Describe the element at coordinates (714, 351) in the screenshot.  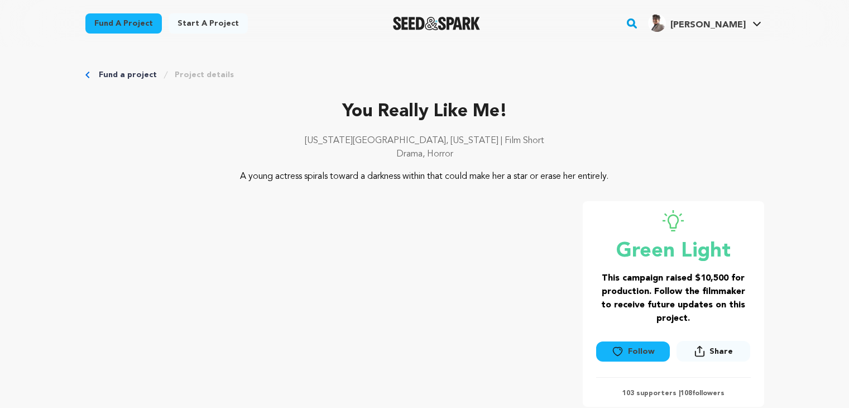
I see `button: Share` at that location.